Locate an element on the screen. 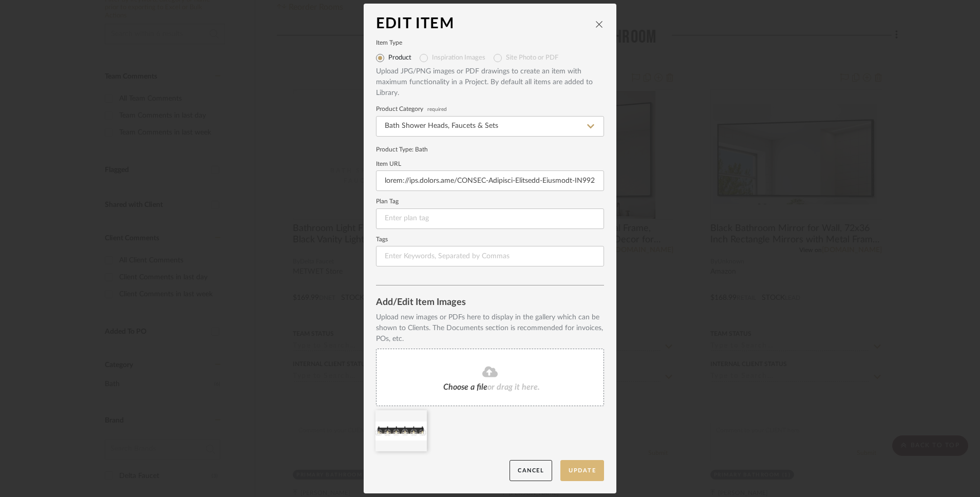 Image resolution: width=980 pixels, height=497 pixels. input: Enter plan tag is located at coordinates (490, 219).